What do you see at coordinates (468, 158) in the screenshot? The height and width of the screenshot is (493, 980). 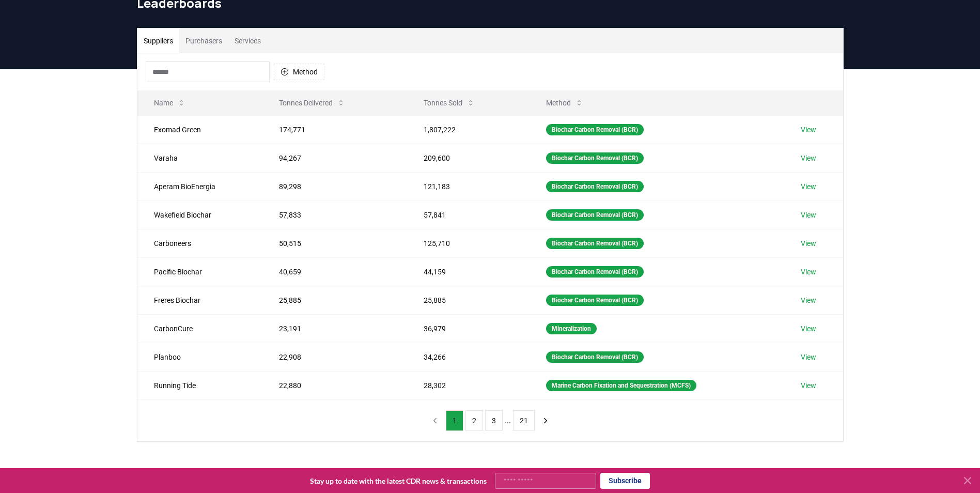 I see `td: 209,600` at bounding box center [468, 158].